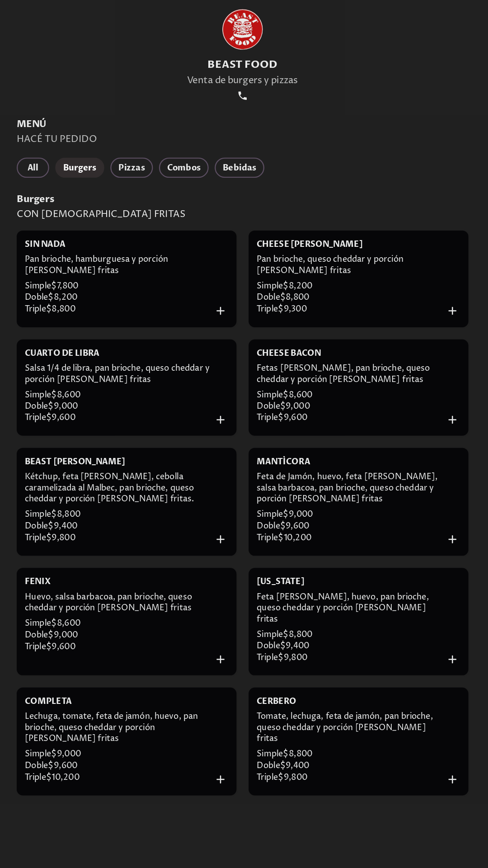  What do you see at coordinates (192, 206) in the screenshot?
I see `span: Combos` at bounding box center [192, 206].